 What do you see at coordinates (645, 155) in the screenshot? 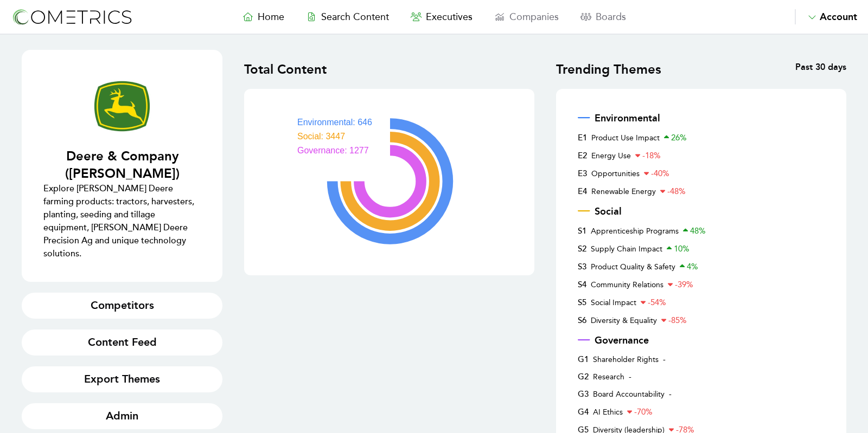
I see `span: -18 %` at bounding box center [645, 155].